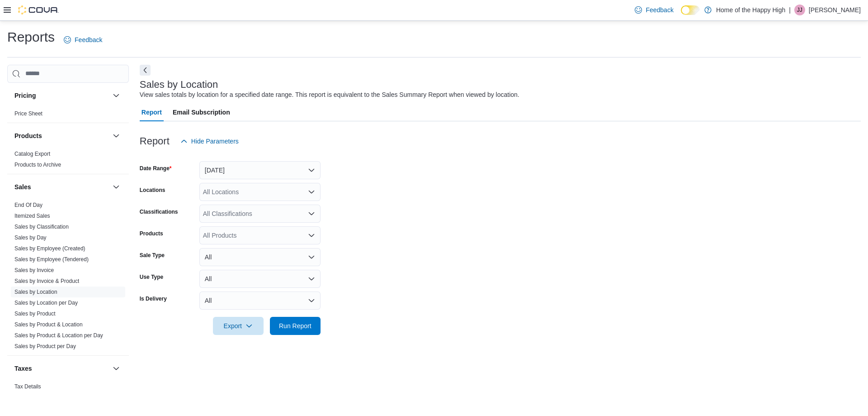 Image resolution: width=868 pixels, height=416 pixels. Describe the element at coordinates (152, 255) in the screenshot. I see `label: Sale Type` at that location.